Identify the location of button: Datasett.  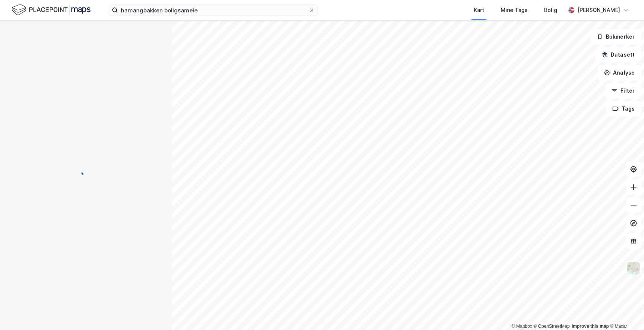
(618, 55).